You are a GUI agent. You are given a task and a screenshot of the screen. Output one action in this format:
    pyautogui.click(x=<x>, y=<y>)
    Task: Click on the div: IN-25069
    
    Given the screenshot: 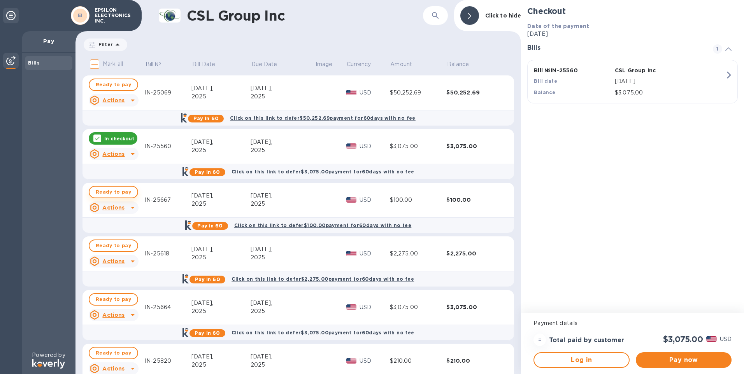 What is the action you would take?
    pyautogui.click(x=168, y=93)
    